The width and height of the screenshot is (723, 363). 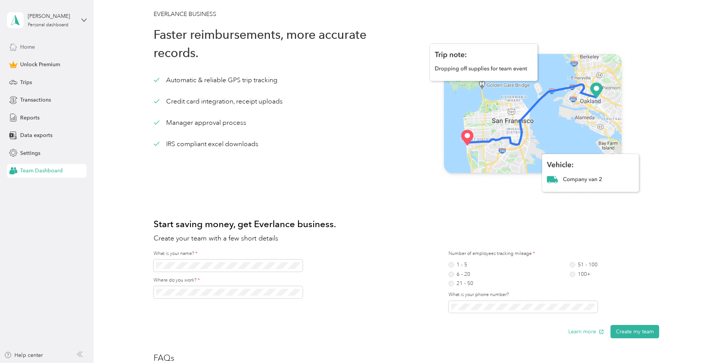 I want to click on div: Credit card integration, receipt uploads, so click(x=218, y=101).